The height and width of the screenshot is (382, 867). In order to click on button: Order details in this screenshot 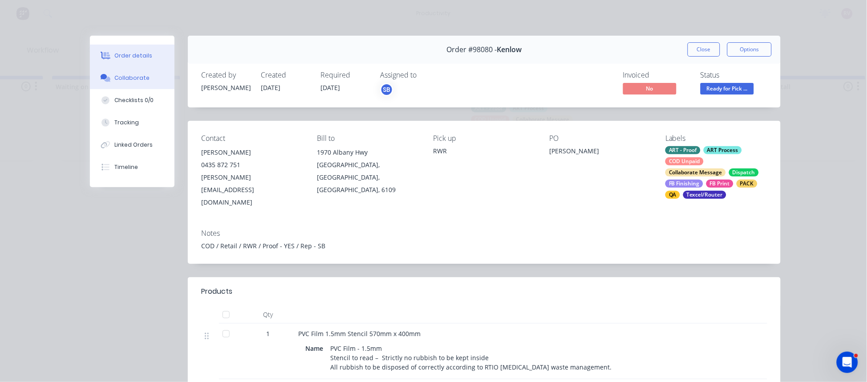, I will do `click(132, 56)`.